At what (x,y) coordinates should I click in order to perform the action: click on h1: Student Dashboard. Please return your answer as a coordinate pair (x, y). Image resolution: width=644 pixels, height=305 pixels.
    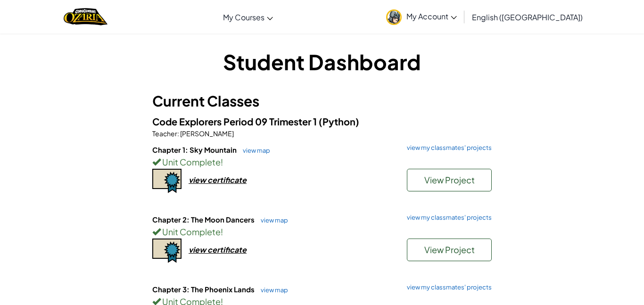
    Looking at the image, I should click on (322, 62).